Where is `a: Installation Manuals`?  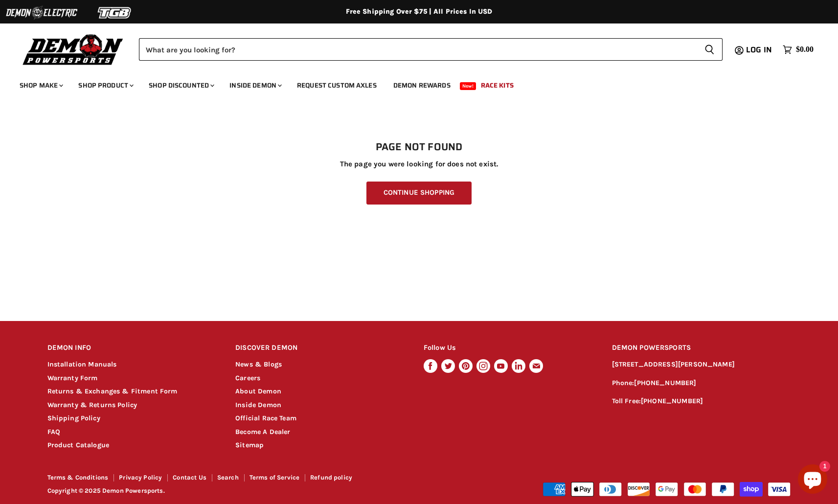
a: Installation Manuals is located at coordinates (82, 364).